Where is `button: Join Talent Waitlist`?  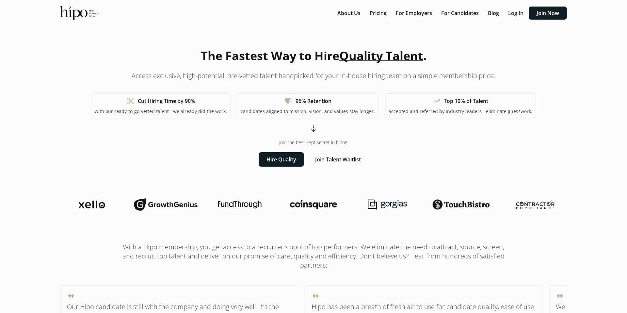
button: Join Talent Waitlist is located at coordinates (338, 159).